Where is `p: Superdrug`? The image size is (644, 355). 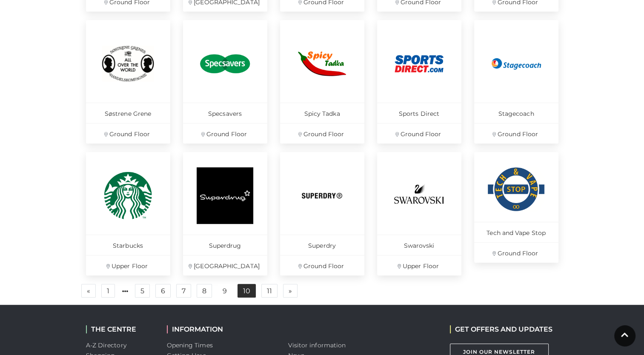 p: Superdrug is located at coordinates (225, 245).